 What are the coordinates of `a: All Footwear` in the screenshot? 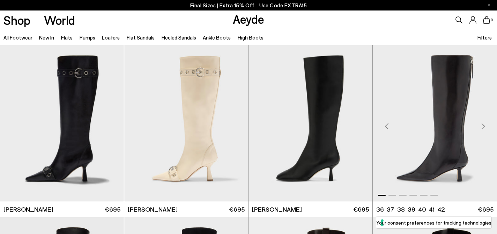 It's located at (18, 37).